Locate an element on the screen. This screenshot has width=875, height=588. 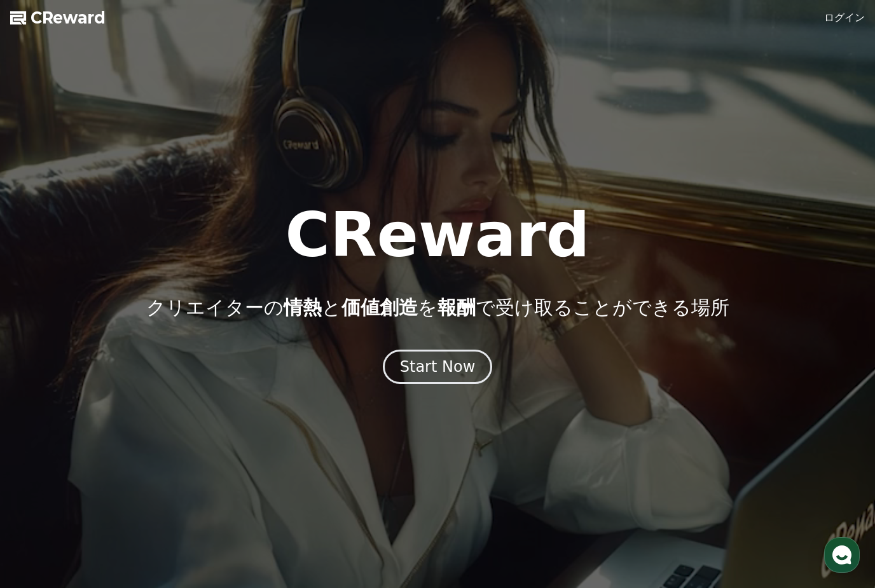
span: CReward is located at coordinates (68, 18).